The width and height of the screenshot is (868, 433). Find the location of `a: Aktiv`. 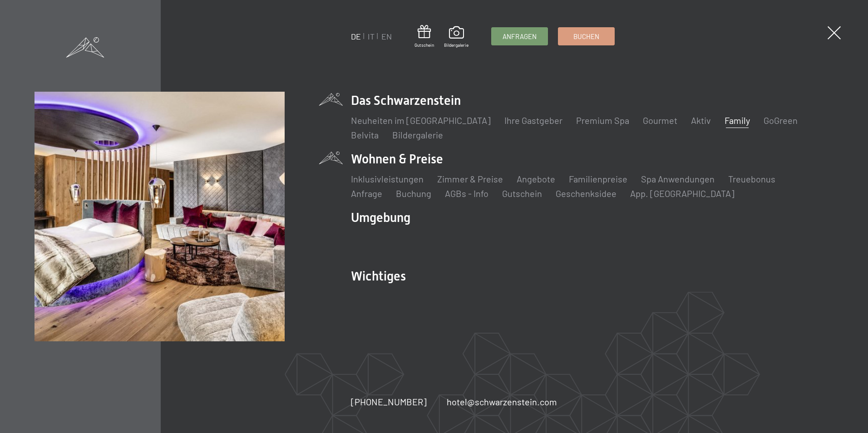

a: Aktiv is located at coordinates (701, 121).